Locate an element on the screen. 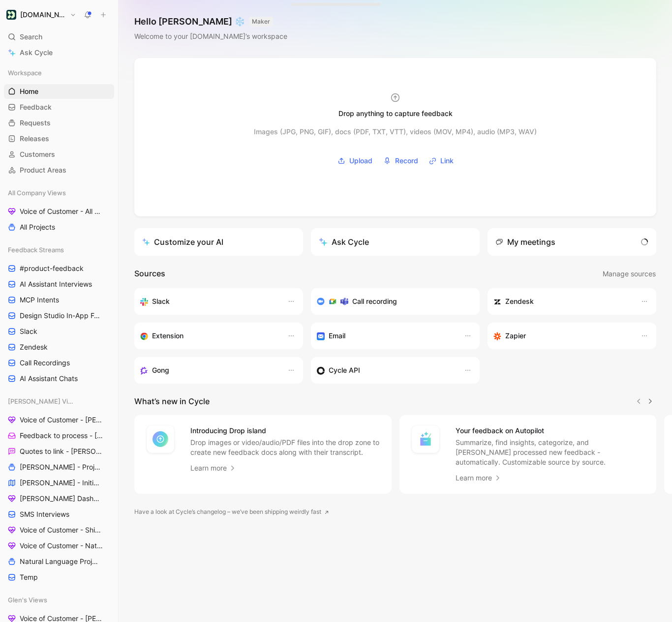 The image size is (672, 622). h3: Cycle API is located at coordinates (344, 370).